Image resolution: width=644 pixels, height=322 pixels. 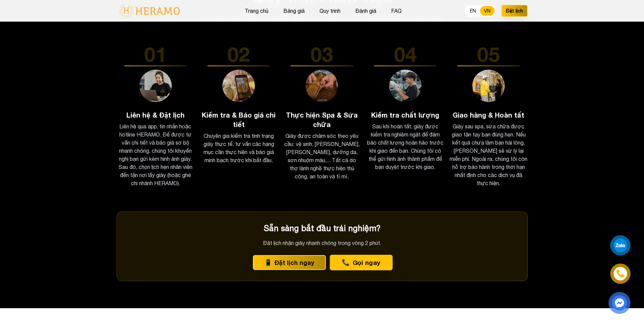 What do you see at coordinates (156, 114) in the screenshot?
I see `h3: Liên hệ & Đặt lịch` at bounding box center [156, 114].